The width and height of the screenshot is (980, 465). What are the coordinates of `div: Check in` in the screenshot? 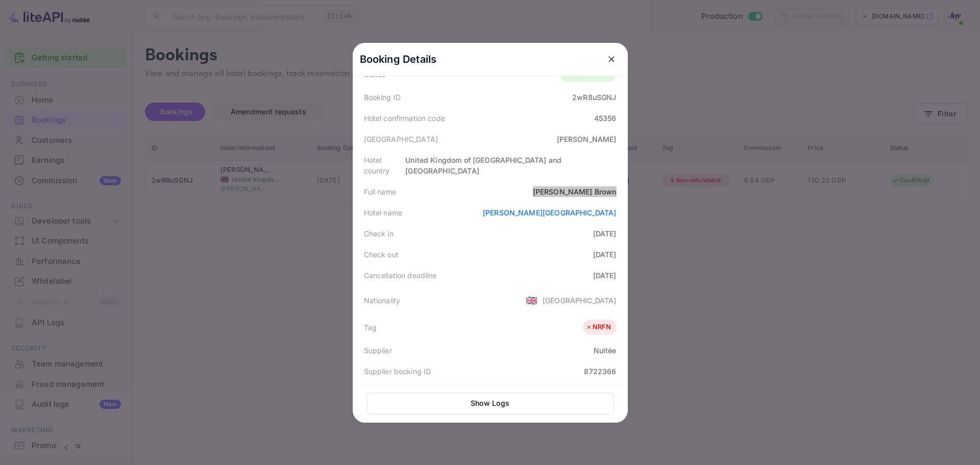 It's located at (379, 233).